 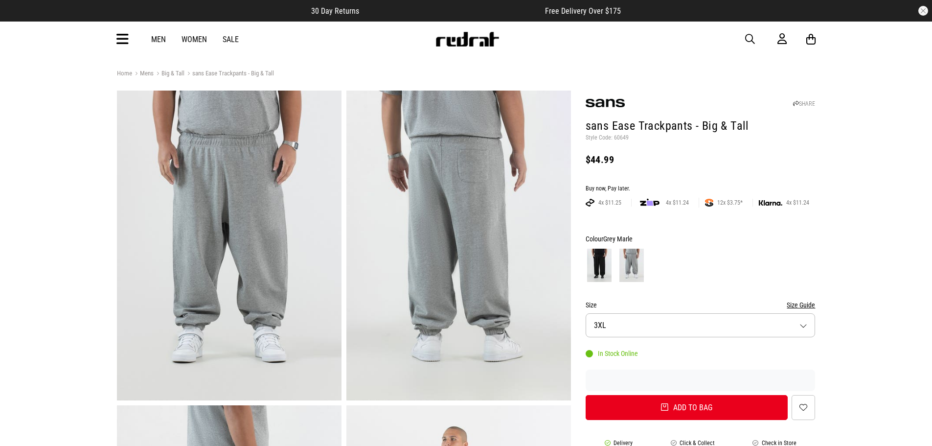 What do you see at coordinates (335, 11) in the screenshot?
I see `span: 30 Day Returns` at bounding box center [335, 11].